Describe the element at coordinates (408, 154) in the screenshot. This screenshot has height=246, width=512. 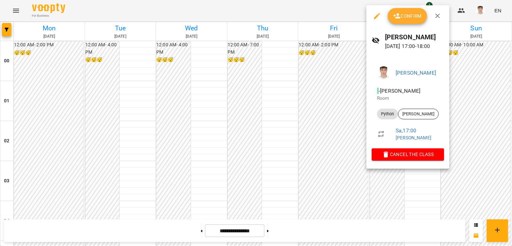
I see `button: Cancel the class` at that location.